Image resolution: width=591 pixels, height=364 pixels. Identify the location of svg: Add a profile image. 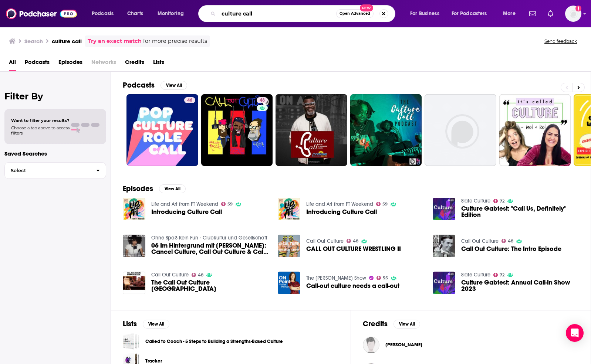
(578, 8).